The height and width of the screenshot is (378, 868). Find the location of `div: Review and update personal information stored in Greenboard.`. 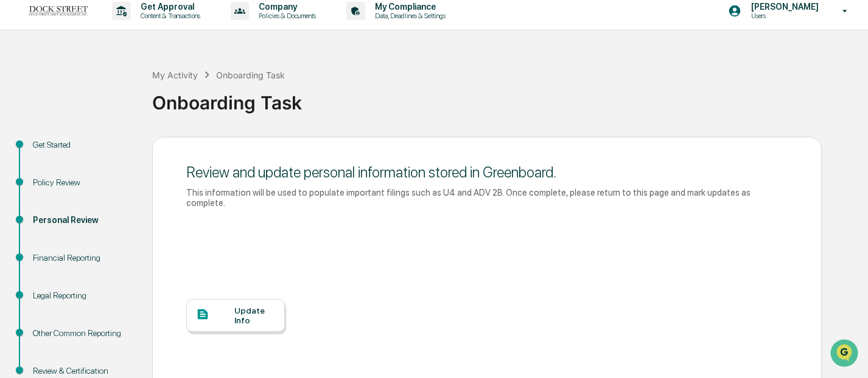

div: Review and update personal information stored in Greenboard. is located at coordinates (487, 172).